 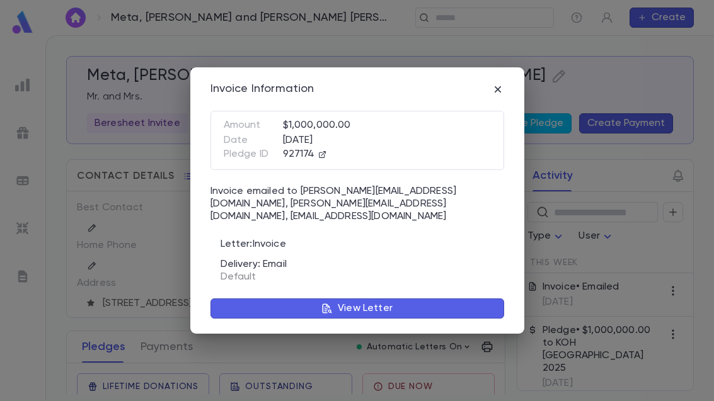 I want to click on p: View Letter, so click(x=365, y=309).